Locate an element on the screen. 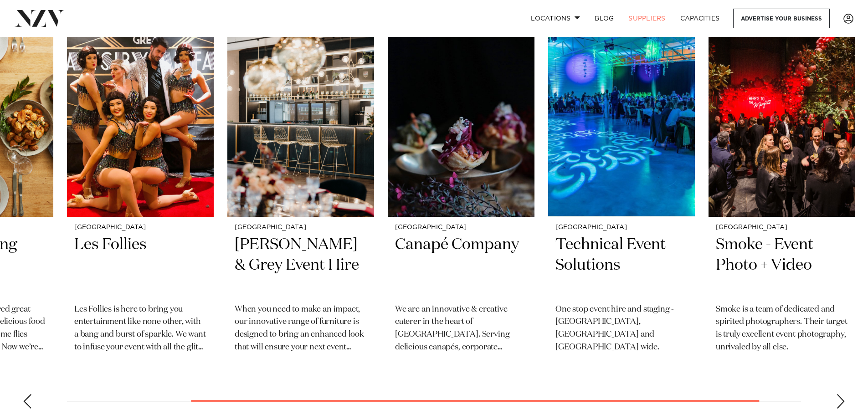 The height and width of the screenshot is (415, 868). a: Advertise your business is located at coordinates (781, 19).